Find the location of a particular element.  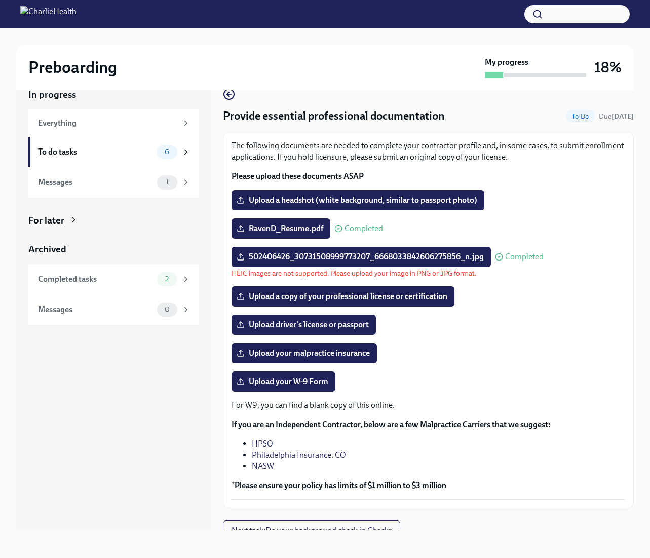

span: August 31st, 2025 09:00 is located at coordinates (616, 116).